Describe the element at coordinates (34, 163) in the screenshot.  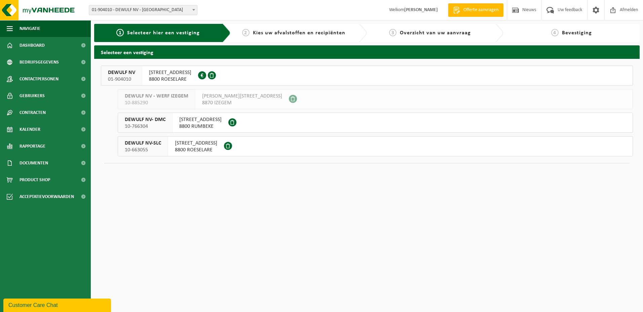
I see `span: Documenten` at that location.